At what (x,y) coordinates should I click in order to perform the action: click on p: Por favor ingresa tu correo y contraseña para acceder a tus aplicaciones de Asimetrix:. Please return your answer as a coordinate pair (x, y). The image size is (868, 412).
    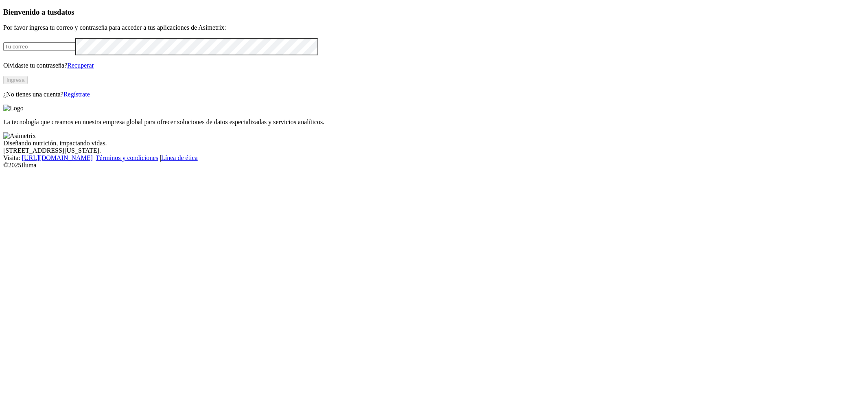
    Looking at the image, I should click on (434, 28).